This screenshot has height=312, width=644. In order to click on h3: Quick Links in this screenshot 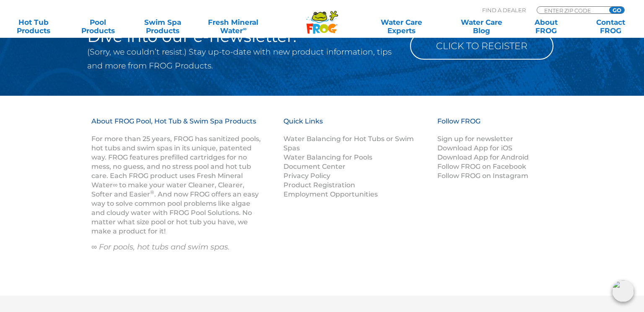, I will do `click(355, 125)`.